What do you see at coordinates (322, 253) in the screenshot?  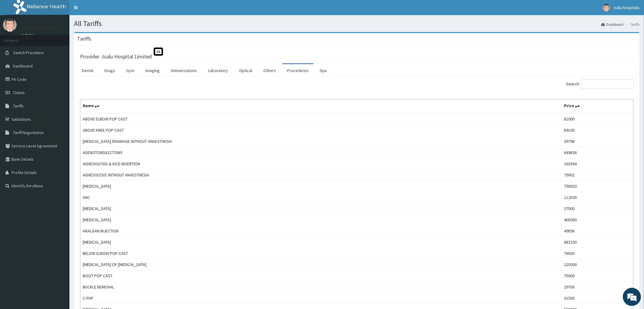 I see `td: BELOW ELBOW POP CAST` at bounding box center [322, 253].